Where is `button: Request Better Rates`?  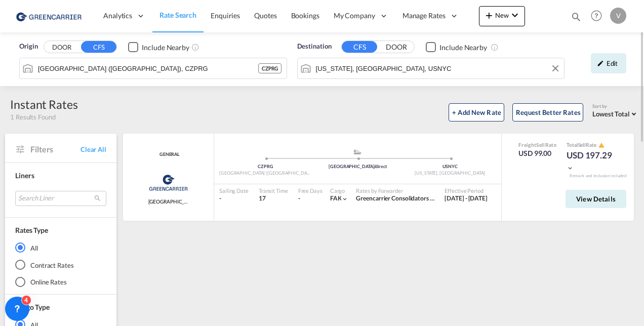 button: Request Better Rates is located at coordinates (548, 112).